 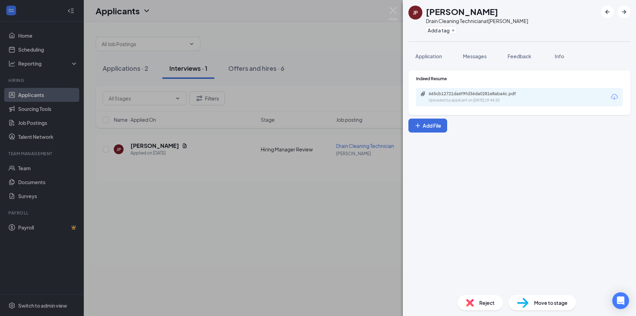 What do you see at coordinates (428, 56) in the screenshot?
I see `span: Application` at bounding box center [428, 56].